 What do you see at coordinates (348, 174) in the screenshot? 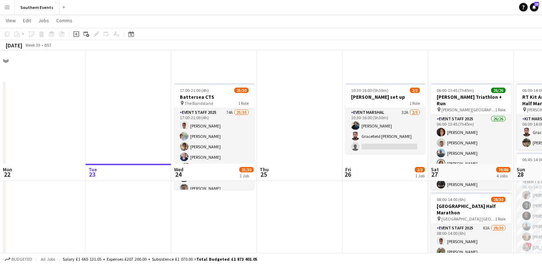
I see `span: 26` at bounding box center [348, 174].